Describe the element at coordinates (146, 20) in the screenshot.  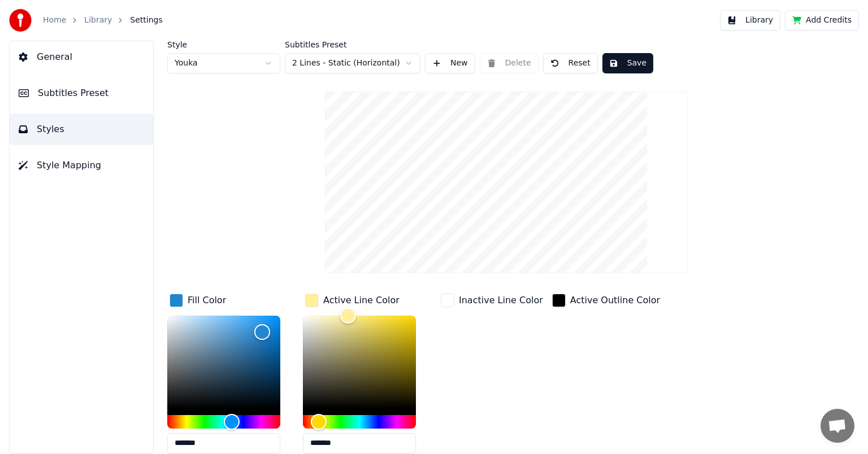
I see `span: Settings` at that location.